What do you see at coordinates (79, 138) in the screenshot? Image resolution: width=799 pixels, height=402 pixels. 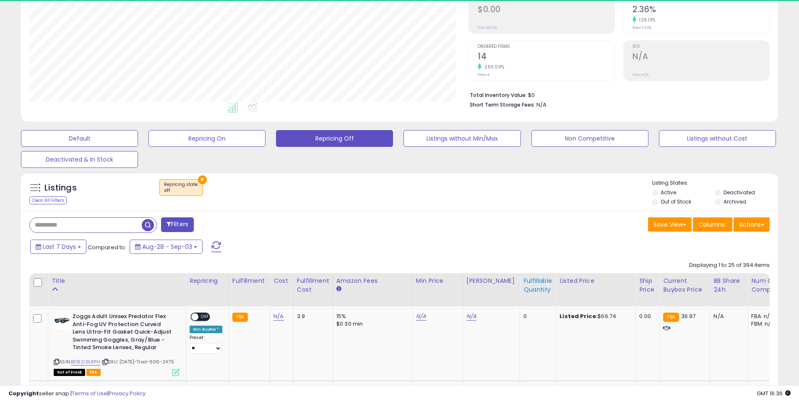 I see `button: Default` at bounding box center [79, 138].